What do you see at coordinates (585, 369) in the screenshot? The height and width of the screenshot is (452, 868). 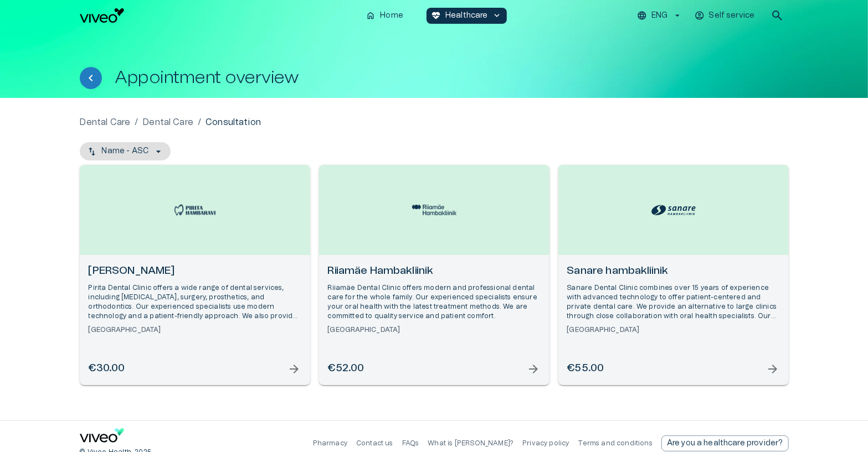 I see `h6: €55.00` at bounding box center [585, 369].